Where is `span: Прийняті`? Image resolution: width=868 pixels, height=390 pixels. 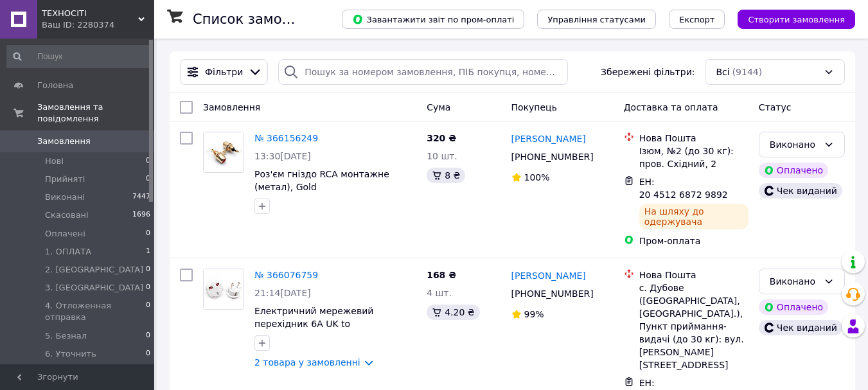 span: Прийняті is located at coordinates (65, 179).